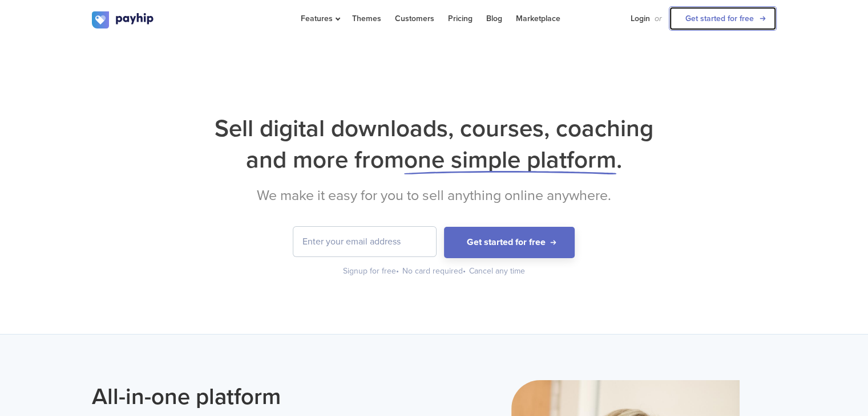 This screenshot has width=868, height=416. I want to click on h2: All-in-one platform, so click(259, 397).